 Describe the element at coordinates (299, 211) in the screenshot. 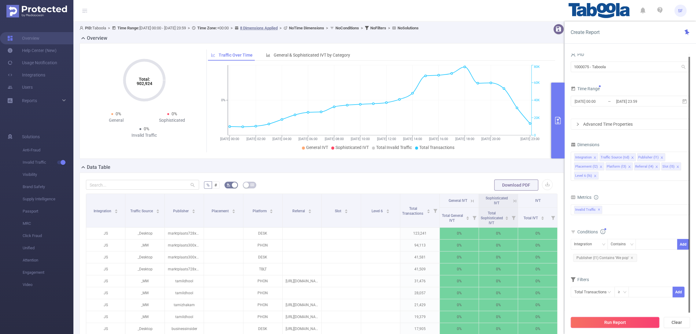

I see `span: Referral` at that location.